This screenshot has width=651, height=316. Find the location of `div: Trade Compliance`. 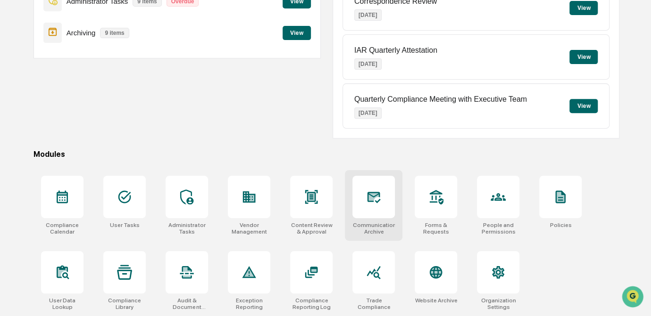

div: Trade Compliance is located at coordinates (373, 304).